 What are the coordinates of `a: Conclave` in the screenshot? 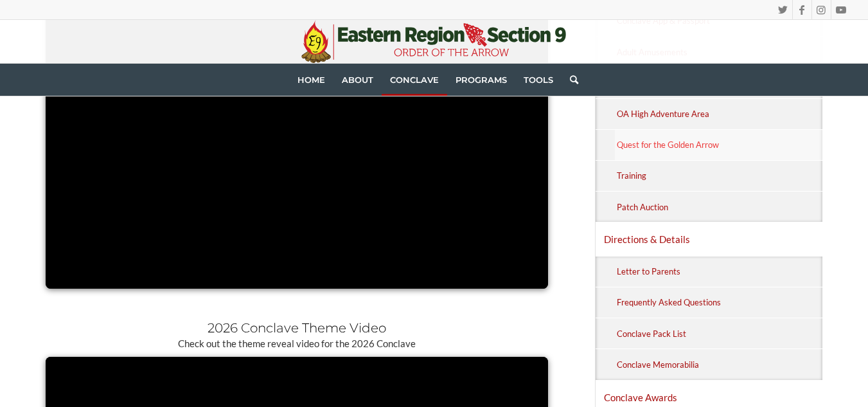 It's located at (415, 80).